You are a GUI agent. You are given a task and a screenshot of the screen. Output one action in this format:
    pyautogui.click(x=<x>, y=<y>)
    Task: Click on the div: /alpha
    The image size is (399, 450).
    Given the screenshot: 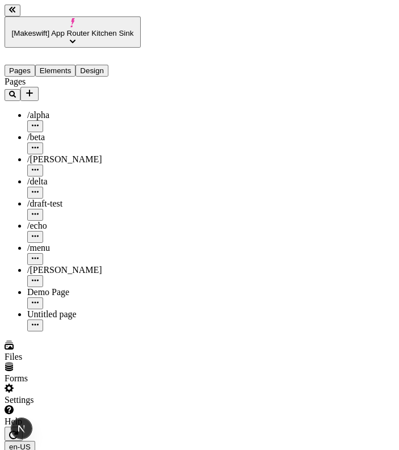 What is the action you would take?
    pyautogui.click(x=84, y=115)
    